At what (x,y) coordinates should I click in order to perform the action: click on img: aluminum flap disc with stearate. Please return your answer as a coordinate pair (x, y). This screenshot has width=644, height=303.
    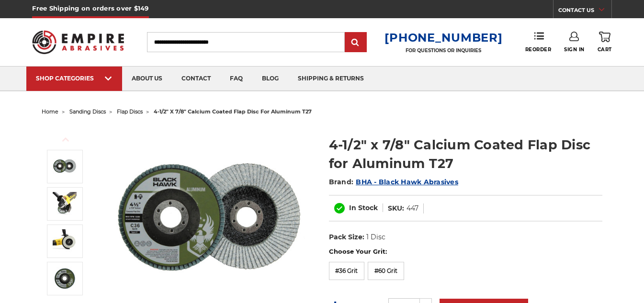
    Looking at the image, I should click on (64, 241).